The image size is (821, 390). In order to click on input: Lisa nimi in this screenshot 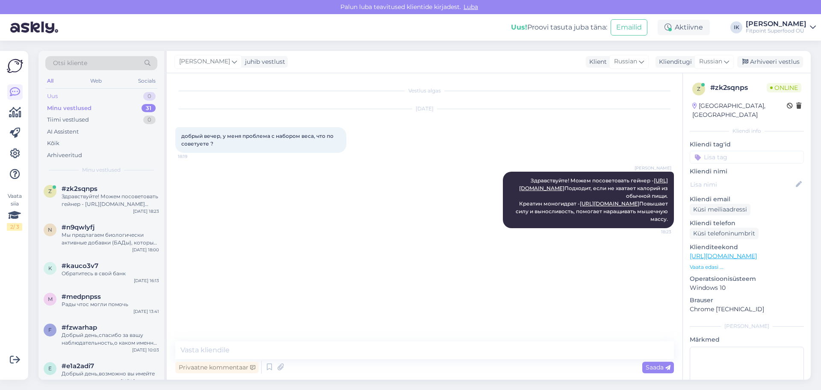, I will do `click(742, 184)`.